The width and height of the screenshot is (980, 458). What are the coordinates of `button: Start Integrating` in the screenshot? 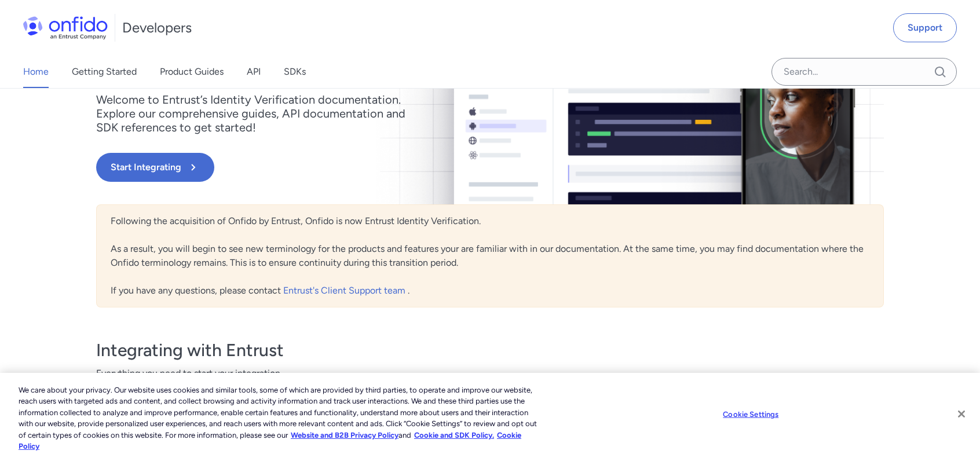 It's located at (155, 167).